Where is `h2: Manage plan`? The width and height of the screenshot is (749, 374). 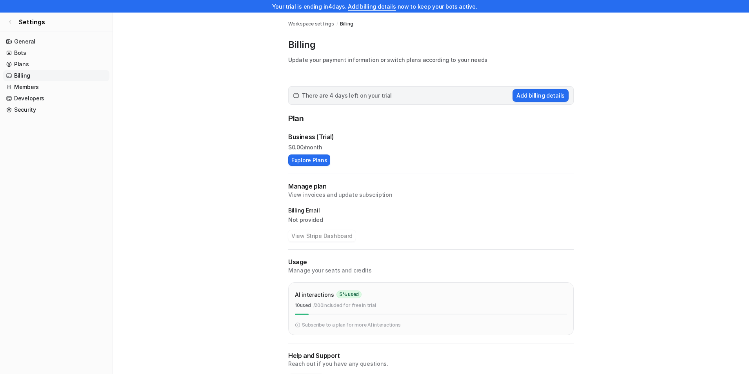
h2: Manage plan is located at coordinates (431, 186).